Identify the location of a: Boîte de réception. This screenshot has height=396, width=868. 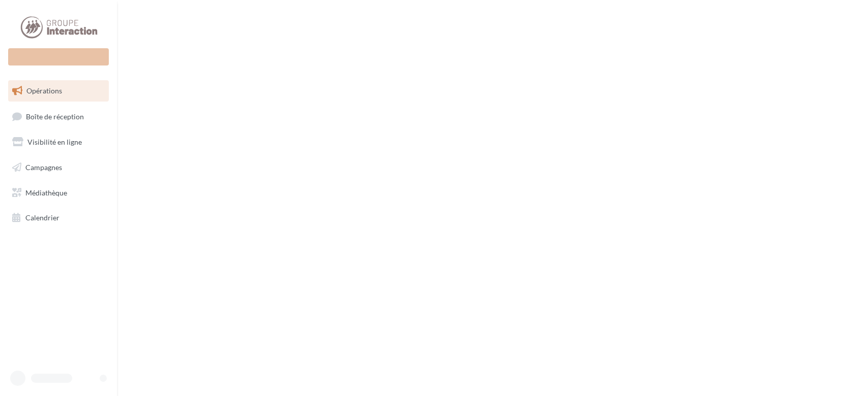
(58, 116).